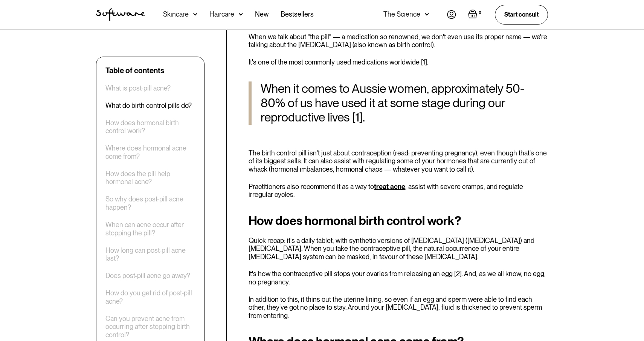  I want to click on div: How long can post-pill acne last?, so click(150, 254).